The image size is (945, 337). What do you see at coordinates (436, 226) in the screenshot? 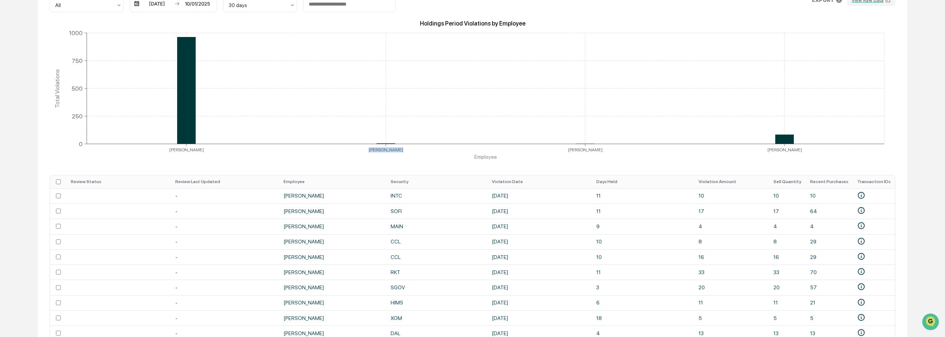
I see `td: MAIN` at bounding box center [436, 226].